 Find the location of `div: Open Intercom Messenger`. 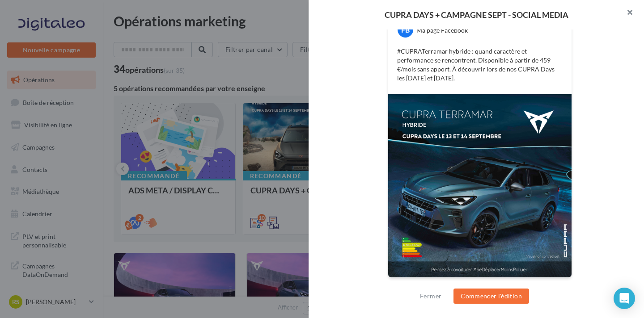

div: Open Intercom Messenger is located at coordinates (624, 298).